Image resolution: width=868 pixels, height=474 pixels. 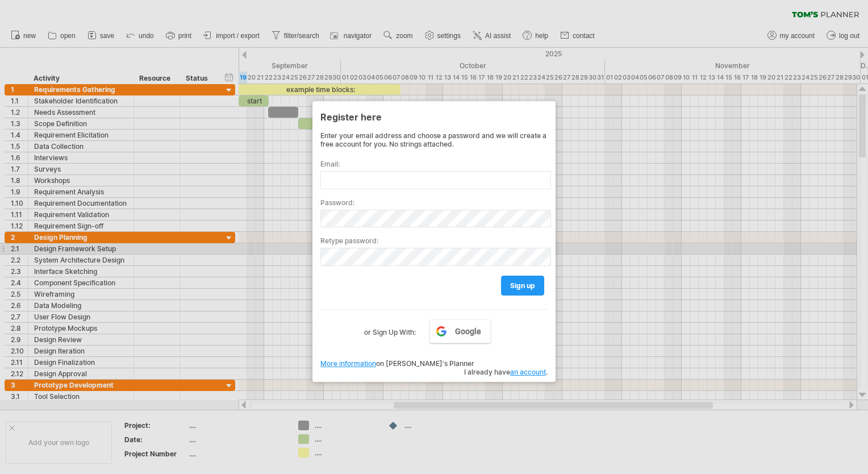 What do you see at coordinates (506, 372) in the screenshot?
I see `span: I already have .` at bounding box center [506, 372].